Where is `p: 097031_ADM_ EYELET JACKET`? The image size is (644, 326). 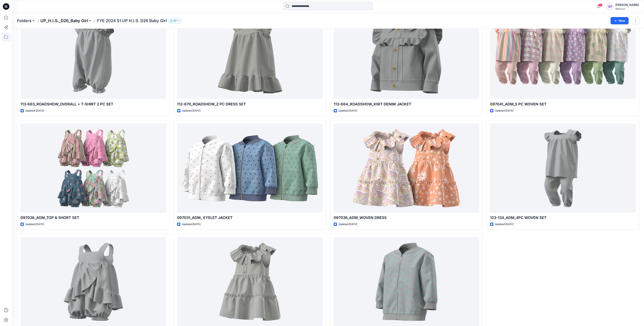 p: 097031_ADM_ EYELET JACKET is located at coordinates (250, 218).